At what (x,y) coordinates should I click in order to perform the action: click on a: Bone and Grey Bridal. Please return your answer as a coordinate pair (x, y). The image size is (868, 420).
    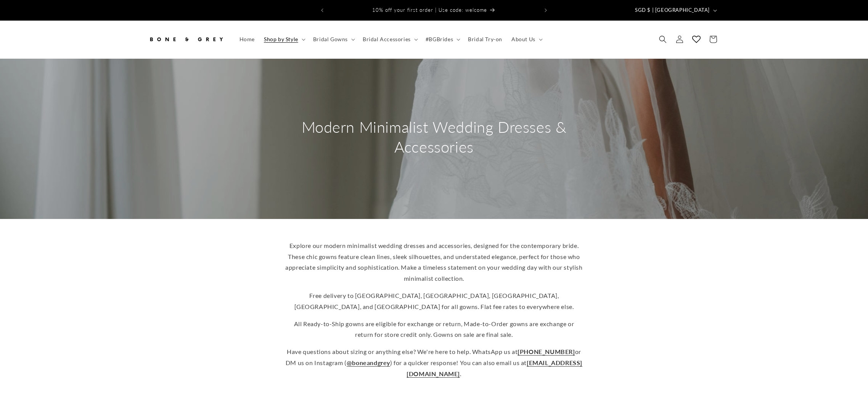
    Looking at the image, I should click on (186, 39).